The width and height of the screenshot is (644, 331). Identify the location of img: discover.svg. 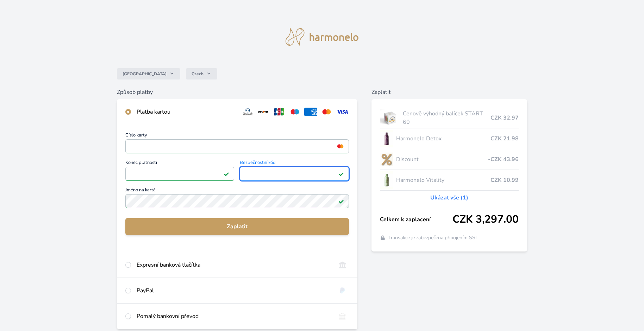
(263, 112).